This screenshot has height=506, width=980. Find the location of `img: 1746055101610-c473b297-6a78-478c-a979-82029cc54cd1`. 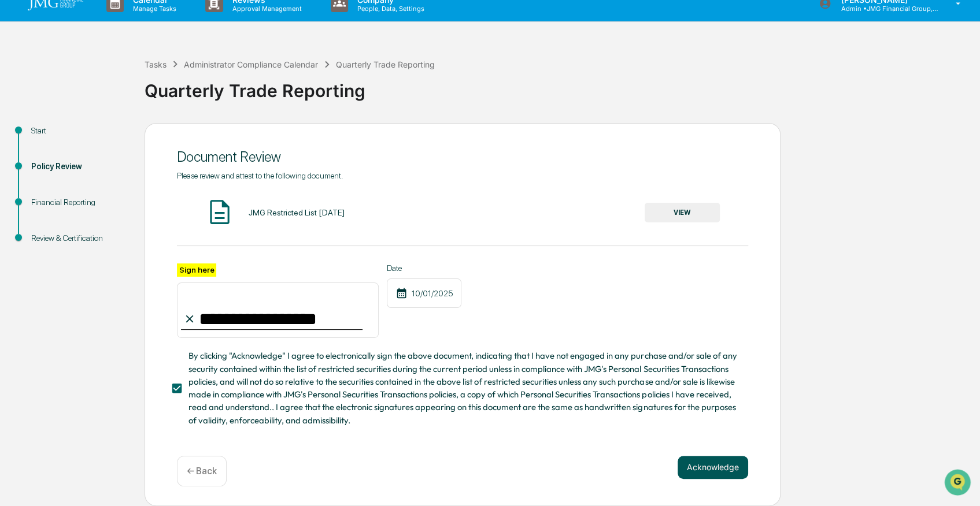

img: 1746055101610-c473b297-6a78-478c-a979-82029cc54cd1 is located at coordinates (22, 98).